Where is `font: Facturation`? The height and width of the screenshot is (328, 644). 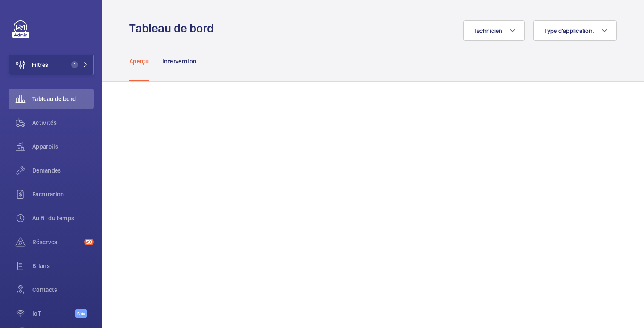 font: Facturation is located at coordinates (48, 194).